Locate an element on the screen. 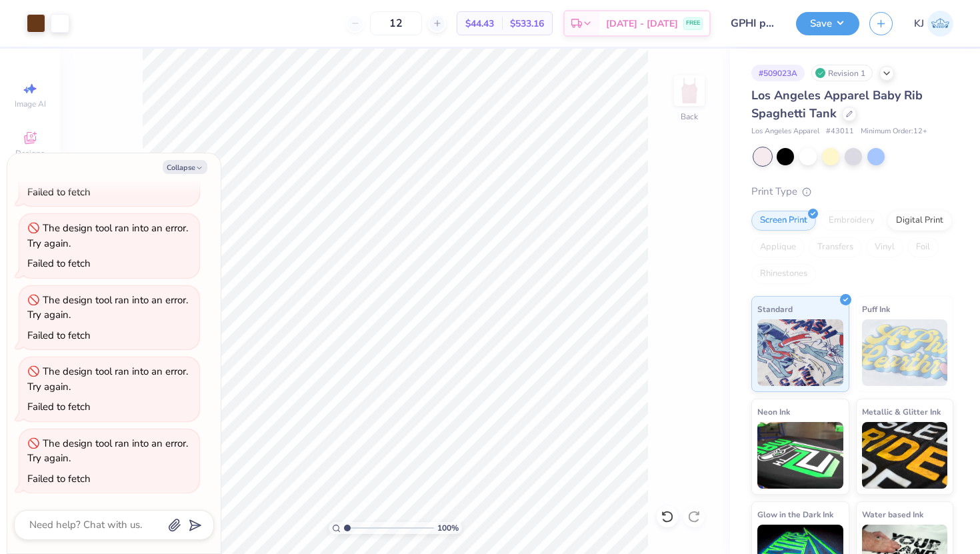 The image size is (980, 554). div: Applique is located at coordinates (778, 247).